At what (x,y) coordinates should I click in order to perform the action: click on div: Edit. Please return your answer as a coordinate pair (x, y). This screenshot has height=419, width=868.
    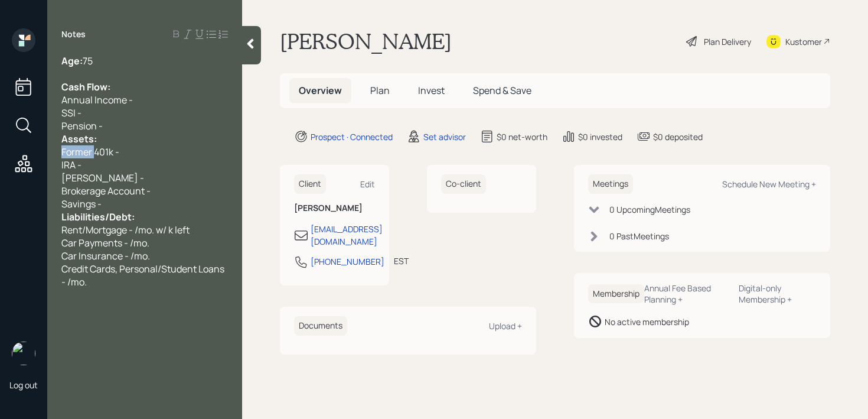
    Looking at the image, I should click on (368, 183).